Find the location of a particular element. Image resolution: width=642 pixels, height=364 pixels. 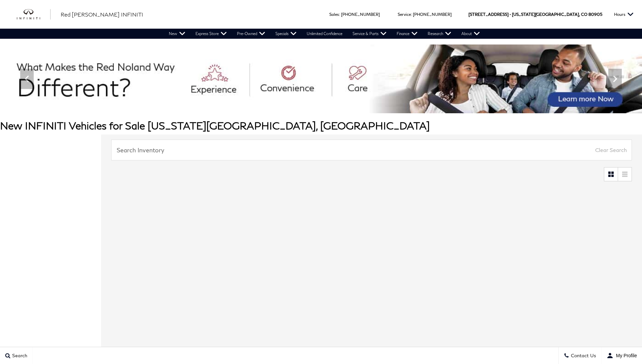

a: Pre-Owned is located at coordinates (252, 34).